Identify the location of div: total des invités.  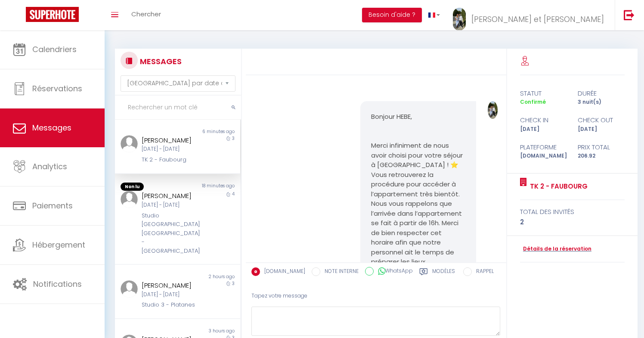
(573, 212).